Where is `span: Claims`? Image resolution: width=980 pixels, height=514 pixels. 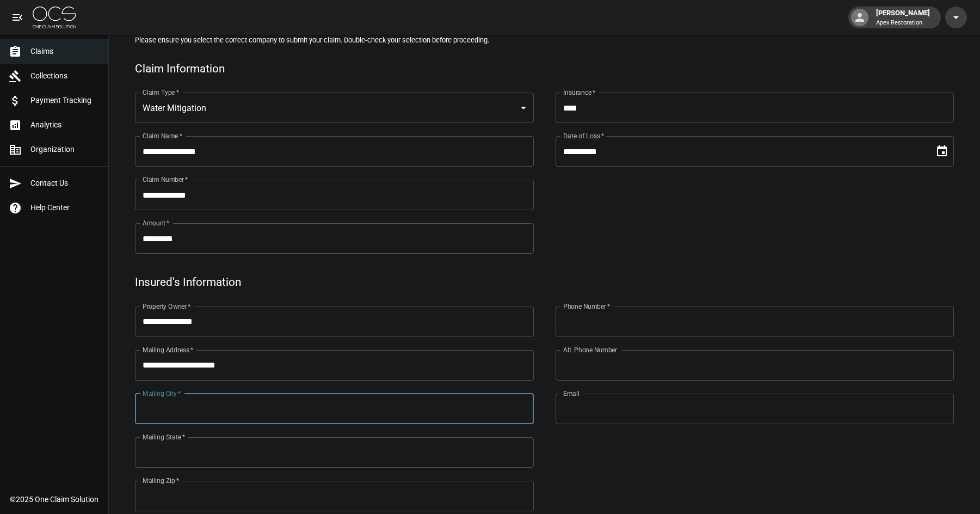
span: Claims is located at coordinates (65, 51).